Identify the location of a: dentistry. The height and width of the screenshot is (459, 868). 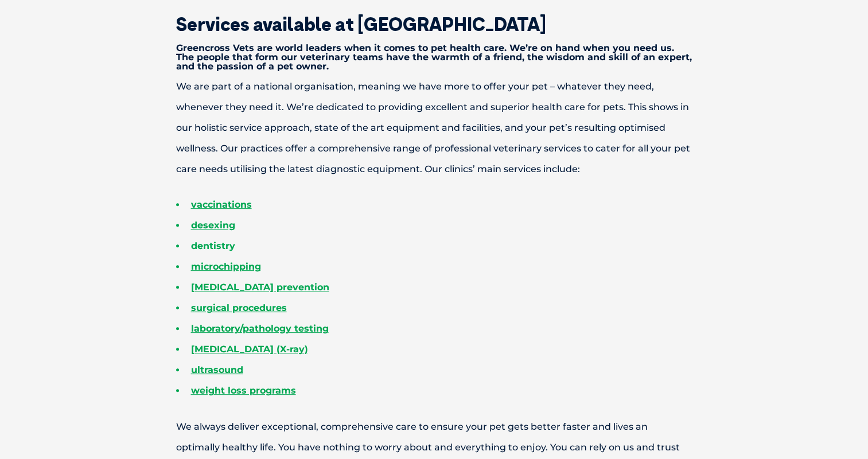
(213, 246).